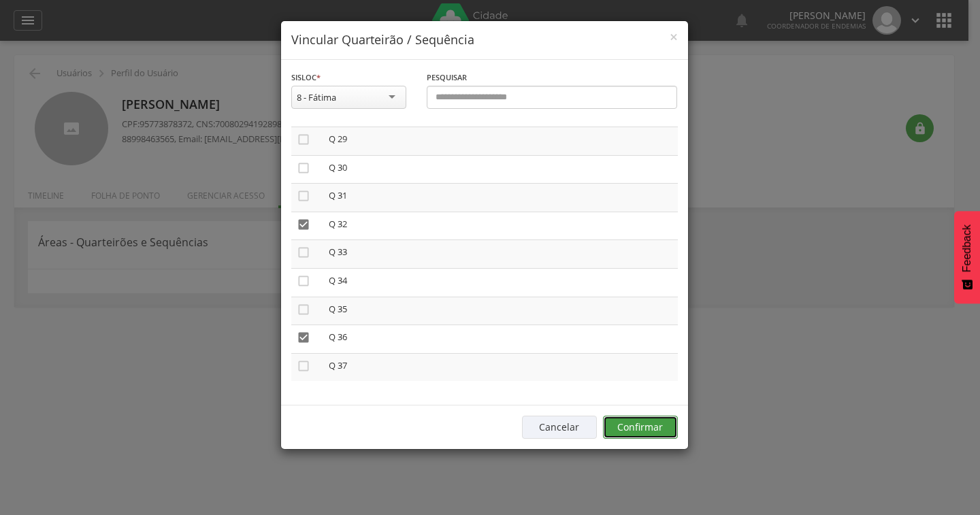 The height and width of the screenshot is (515, 980). I want to click on button: Close, so click(674, 37).